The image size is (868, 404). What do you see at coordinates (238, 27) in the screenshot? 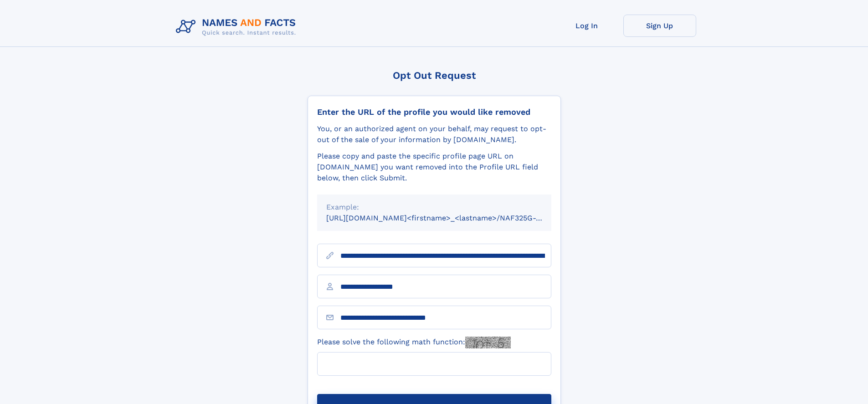
I see `img: Logo Names and Facts` at bounding box center [238, 27].